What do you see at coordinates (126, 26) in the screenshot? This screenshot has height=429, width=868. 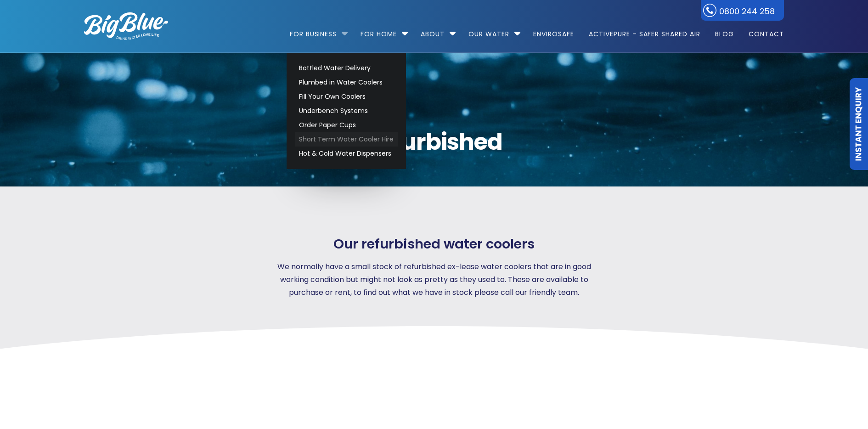 I see `a: logo` at bounding box center [126, 26].